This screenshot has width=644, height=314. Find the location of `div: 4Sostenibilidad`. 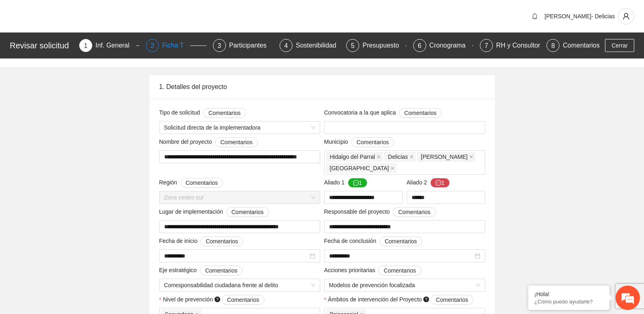

div: 4Sostenibilidad is located at coordinates (310, 45).